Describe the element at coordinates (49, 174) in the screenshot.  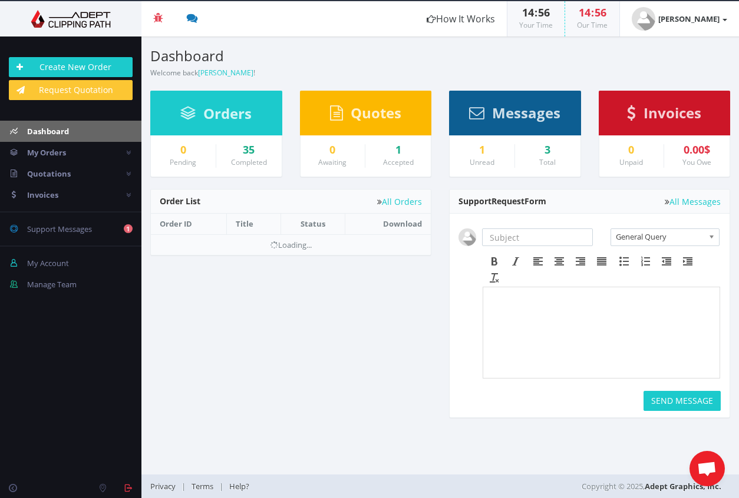
I see `span: Quotations` at that location.